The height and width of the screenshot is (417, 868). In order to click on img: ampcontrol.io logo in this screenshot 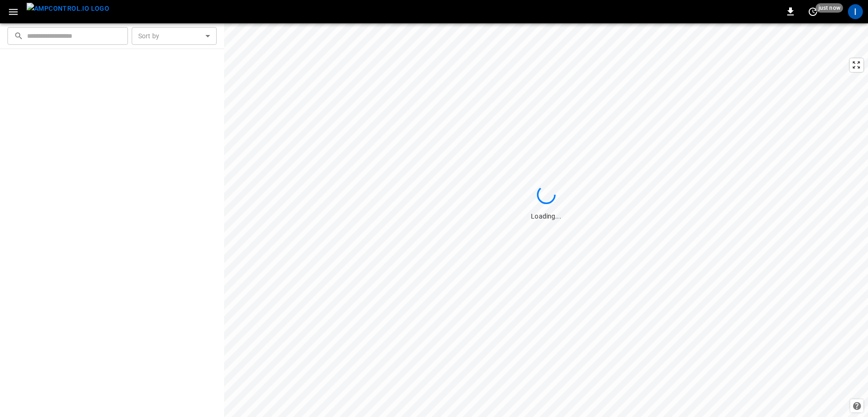, I will do `click(68, 8)`.